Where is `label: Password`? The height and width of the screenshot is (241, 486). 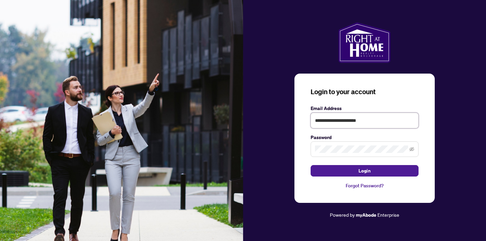
label: Password is located at coordinates (364, 137).